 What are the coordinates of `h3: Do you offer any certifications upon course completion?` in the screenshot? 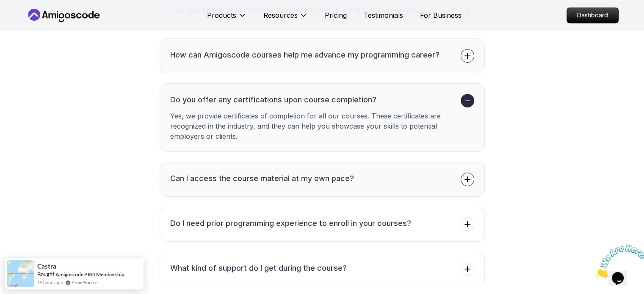 It's located at (314, 100).